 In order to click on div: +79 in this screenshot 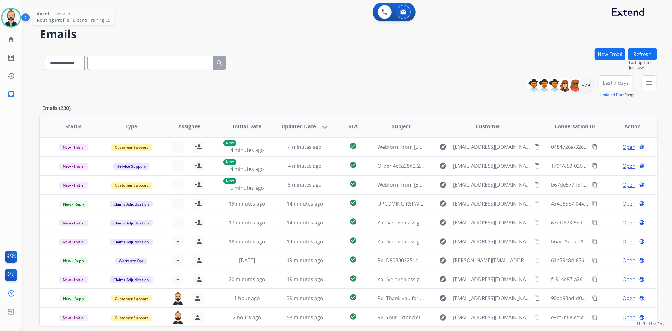, I will do `click(586, 85)`.